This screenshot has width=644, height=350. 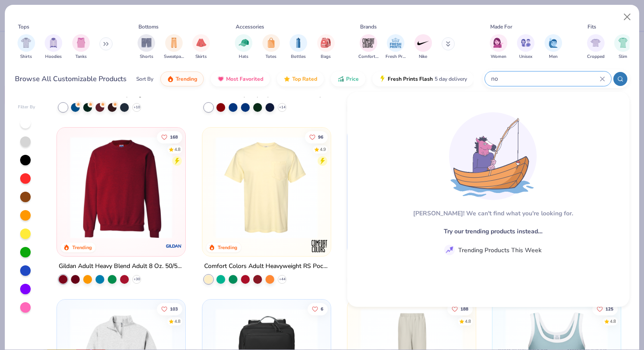 What do you see at coordinates (25, 43) in the screenshot?
I see `img: Shirts Image` at bounding box center [25, 43].